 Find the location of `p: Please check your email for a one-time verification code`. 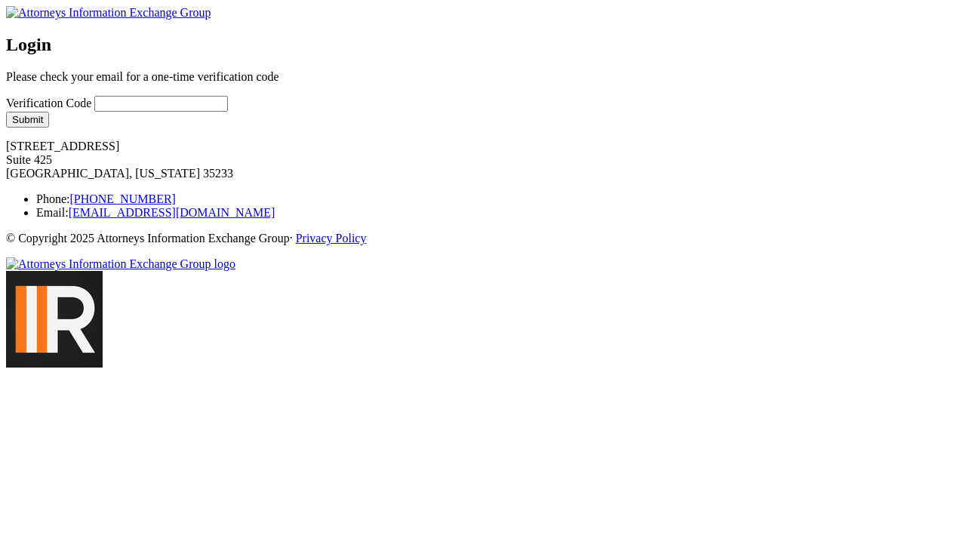

p: Please check your email for a one-time verification code is located at coordinates (157, 77).